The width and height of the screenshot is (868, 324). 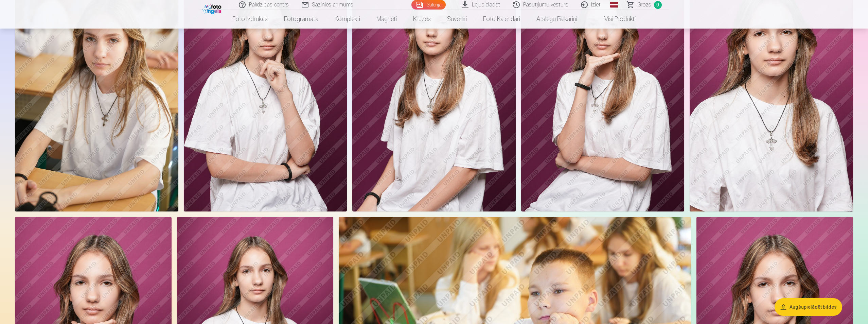 I want to click on img: /fa1, so click(x=212, y=8).